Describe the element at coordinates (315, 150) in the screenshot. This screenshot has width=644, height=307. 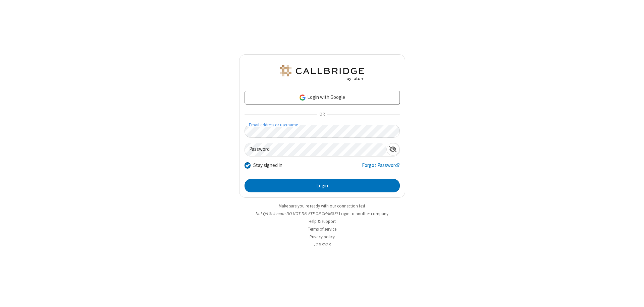
I see `input: Password` at that location.